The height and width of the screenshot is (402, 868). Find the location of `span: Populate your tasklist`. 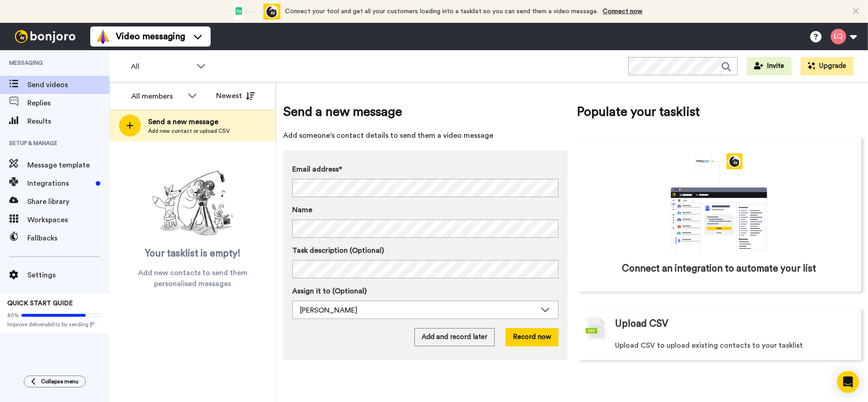

span: Populate your tasklist is located at coordinates (718, 112).